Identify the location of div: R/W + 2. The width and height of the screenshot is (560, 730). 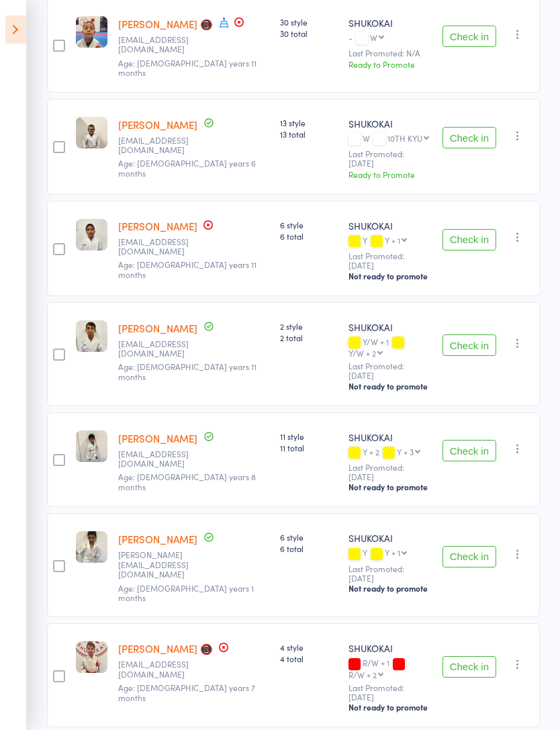
(363, 674).